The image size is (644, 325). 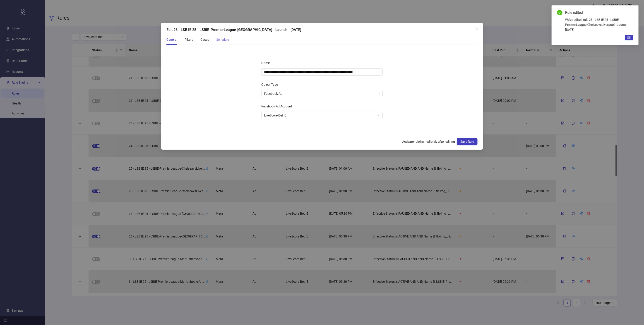 What do you see at coordinates (205, 40) in the screenshot?
I see `div: Cases` at bounding box center [205, 40].